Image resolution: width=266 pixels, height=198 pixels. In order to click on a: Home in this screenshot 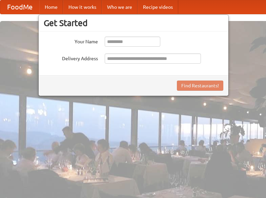, I will do `click(51, 7)`.